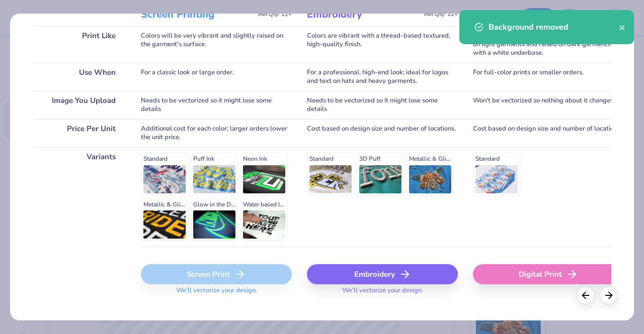 This screenshot has width=644, height=334. What do you see at coordinates (216, 44) in the screenshot?
I see `div: Colors will be very vibrant and slightly raised on the garment's surface.` at bounding box center [216, 44].